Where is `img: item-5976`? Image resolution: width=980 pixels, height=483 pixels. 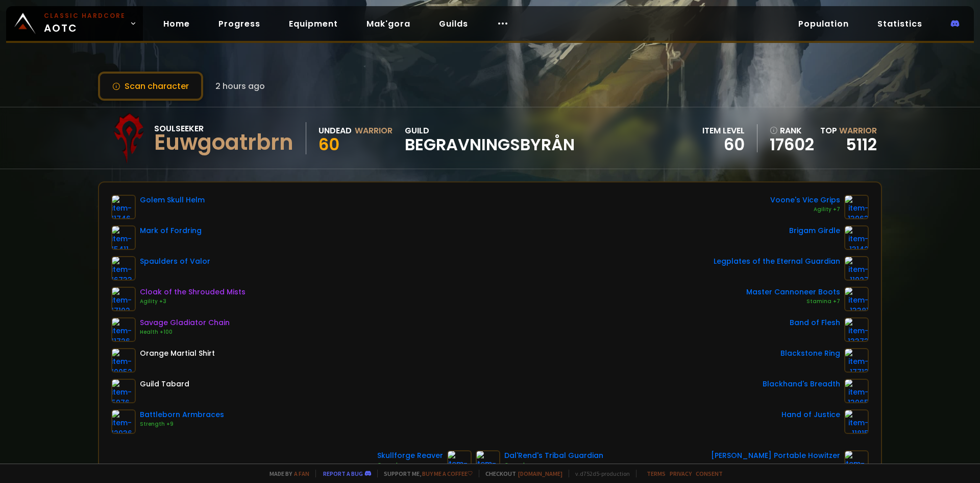
img: item-5976 is located at coordinates (123, 390).